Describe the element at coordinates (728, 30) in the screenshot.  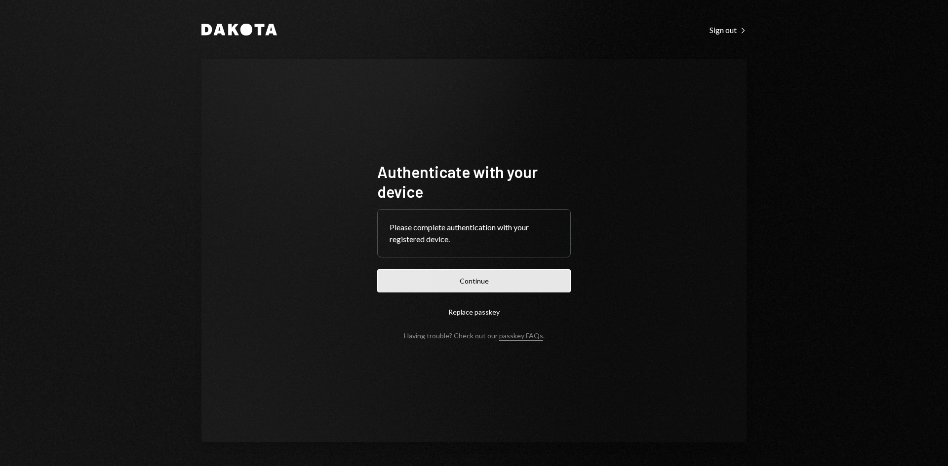
I see `div: Sign out` at that location.